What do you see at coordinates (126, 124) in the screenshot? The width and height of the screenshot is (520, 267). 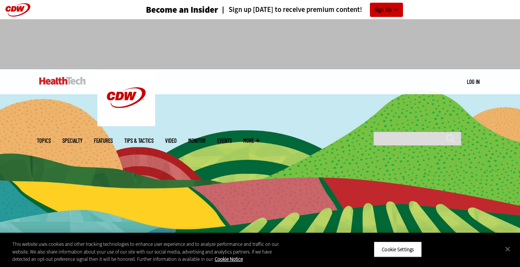 I see `a: CDW` at bounding box center [126, 124].